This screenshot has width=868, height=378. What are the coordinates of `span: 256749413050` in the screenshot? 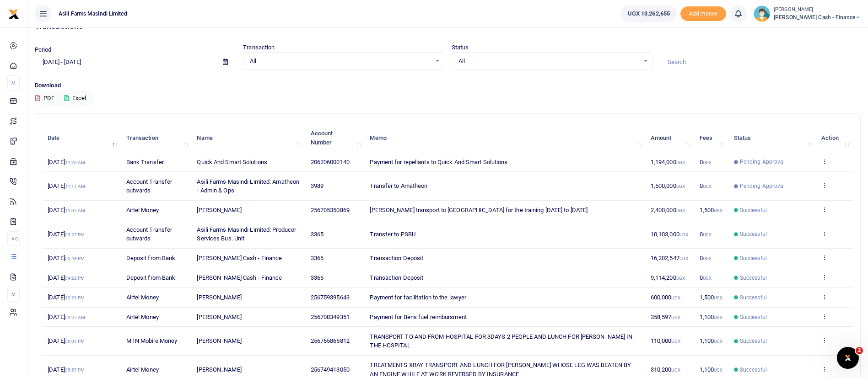 It's located at (330, 369).